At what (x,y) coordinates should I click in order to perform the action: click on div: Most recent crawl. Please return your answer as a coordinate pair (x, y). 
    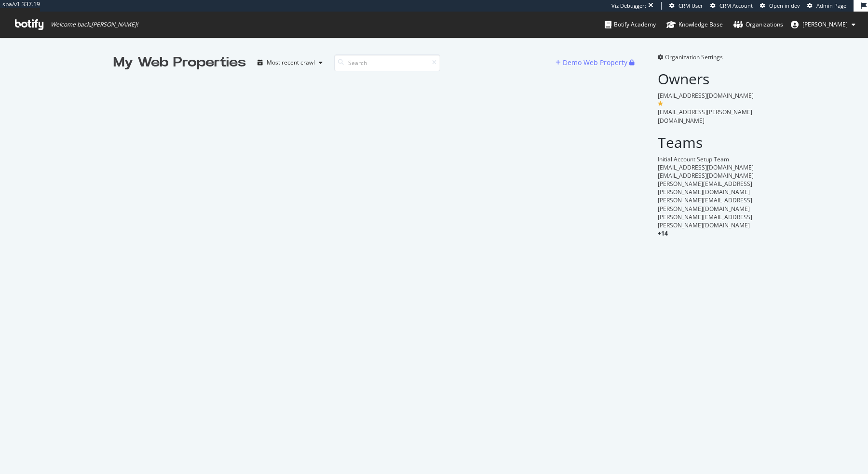
    Looking at the image, I should click on (291, 63).